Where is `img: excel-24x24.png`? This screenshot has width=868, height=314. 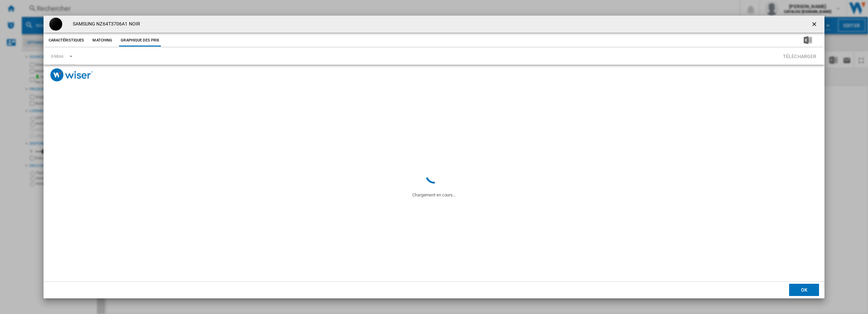 img: excel-24x24.png is located at coordinates (808, 40).